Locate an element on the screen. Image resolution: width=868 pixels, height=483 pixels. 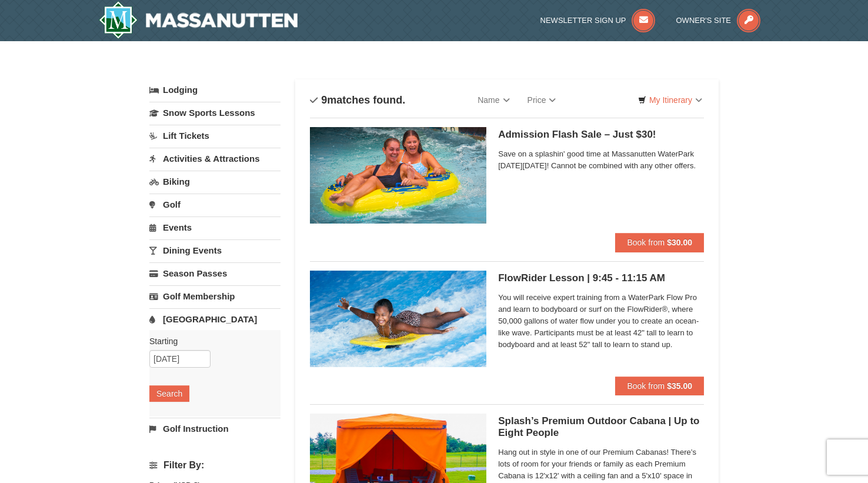
button: Book from $35.00 is located at coordinates (659, 386).